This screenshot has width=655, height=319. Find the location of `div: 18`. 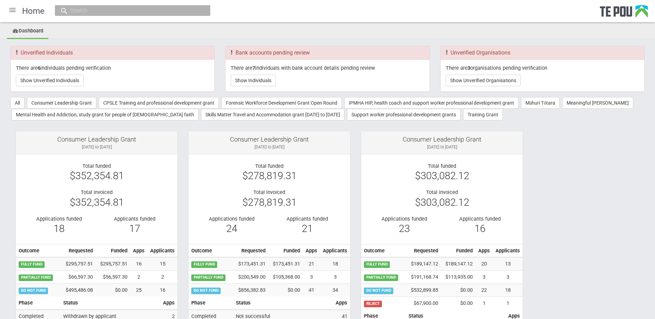

div: 18 is located at coordinates (59, 229).